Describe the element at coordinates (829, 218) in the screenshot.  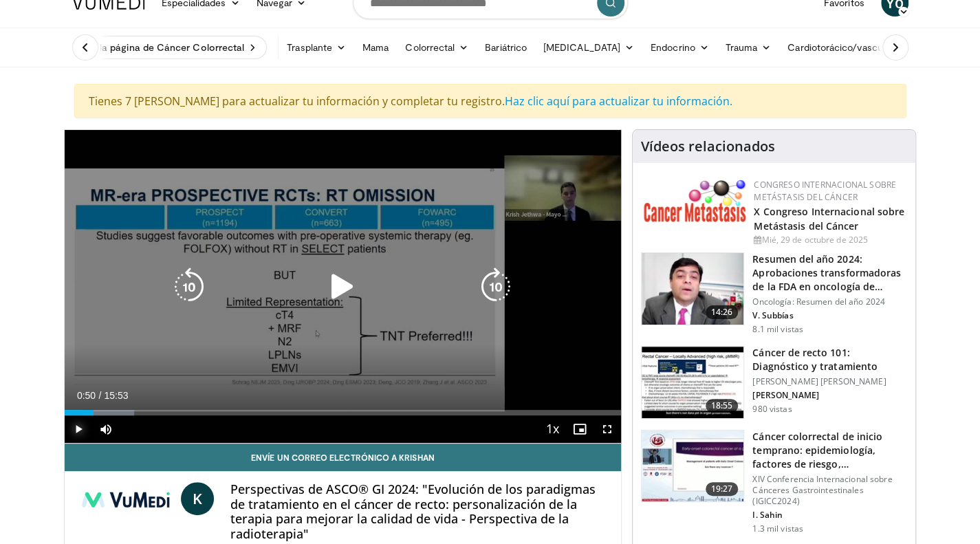
I see `font: X Congreso Internacional sobre Metástasis del Cáncer` at that location.